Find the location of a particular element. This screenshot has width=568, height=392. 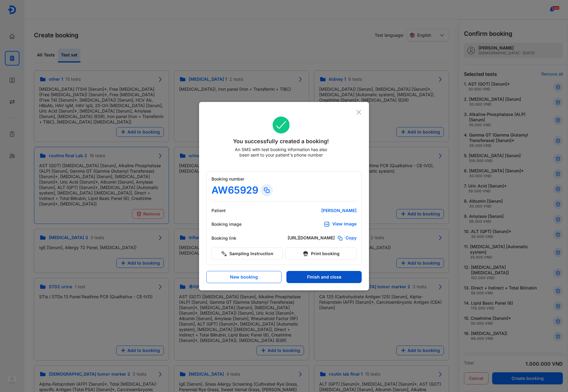

div: Booking number is located at coordinates (284, 179).